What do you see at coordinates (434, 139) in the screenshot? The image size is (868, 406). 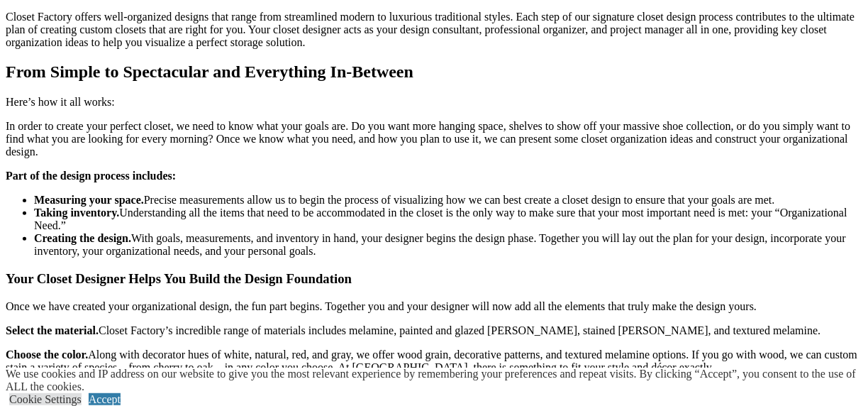 I see `p: In order to create your perfect closet, we need to know what your goals are. Do you want more han...` at bounding box center [434, 139].